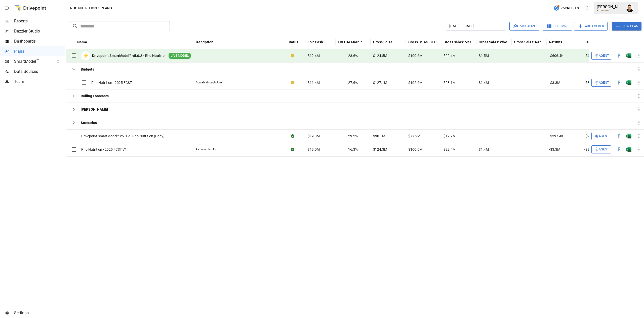  Describe the element at coordinates (630, 8) in the screenshot. I see `div: Francisco Sanchez` at that location.